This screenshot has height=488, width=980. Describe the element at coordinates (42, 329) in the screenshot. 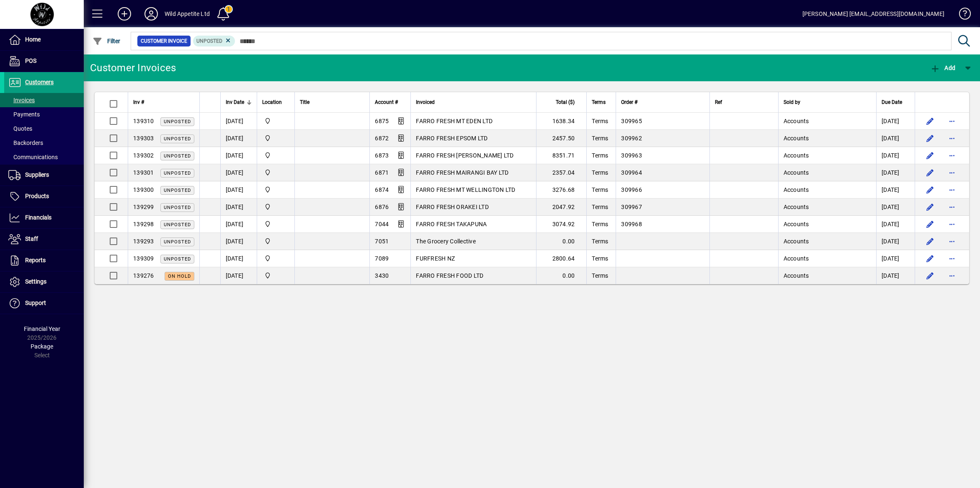

I see `span: Financial Year` at that location.